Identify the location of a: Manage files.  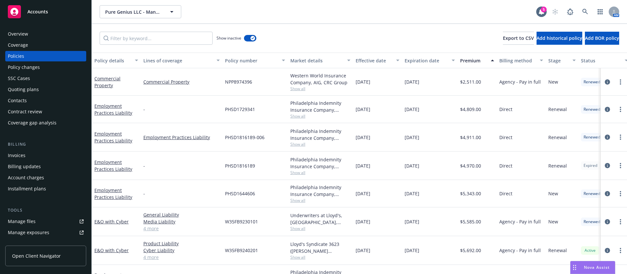
(46, 222).